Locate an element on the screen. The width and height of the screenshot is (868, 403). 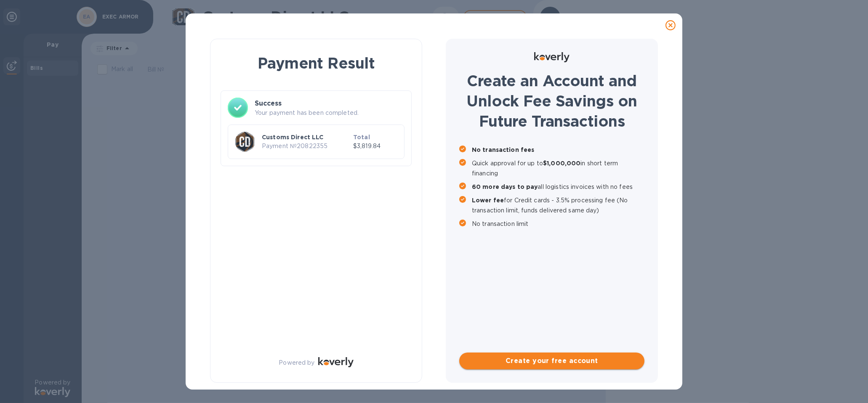
p: Your payment has been completed. is located at coordinates (329, 113).